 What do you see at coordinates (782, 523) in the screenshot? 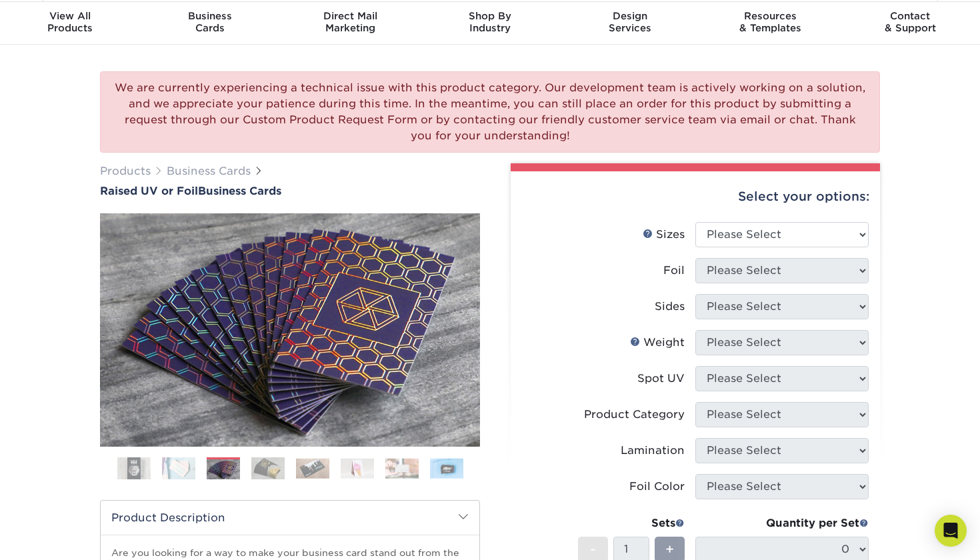
I see `div: Quantity per Set` at bounding box center [782, 523].